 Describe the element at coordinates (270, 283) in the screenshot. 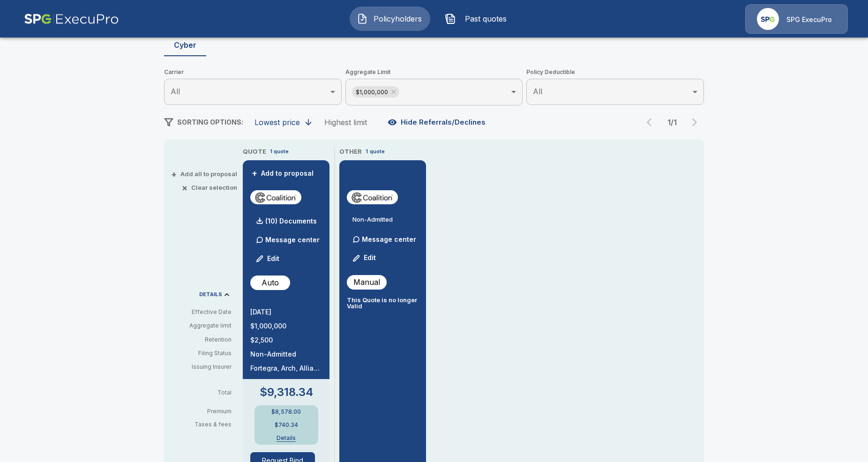

I see `p: Auto` at that location.